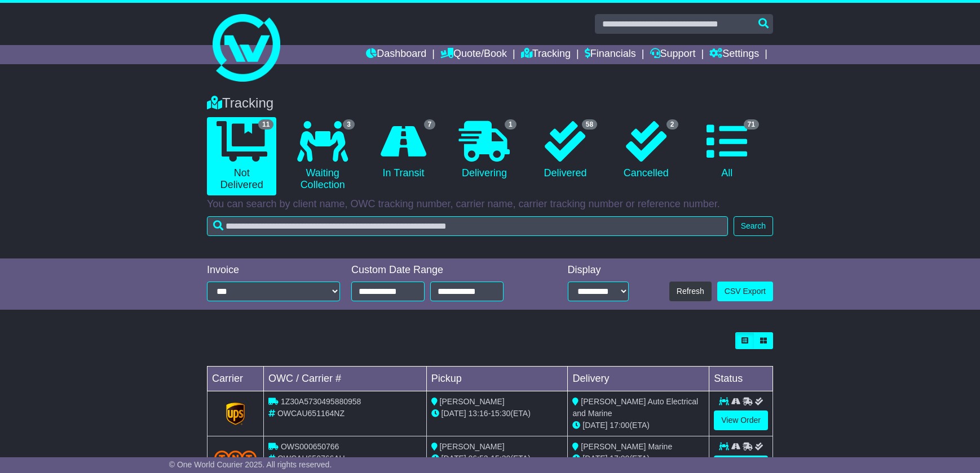  Describe the element at coordinates (646, 151) in the screenshot. I see `a: 2 Cancelled` at that location.